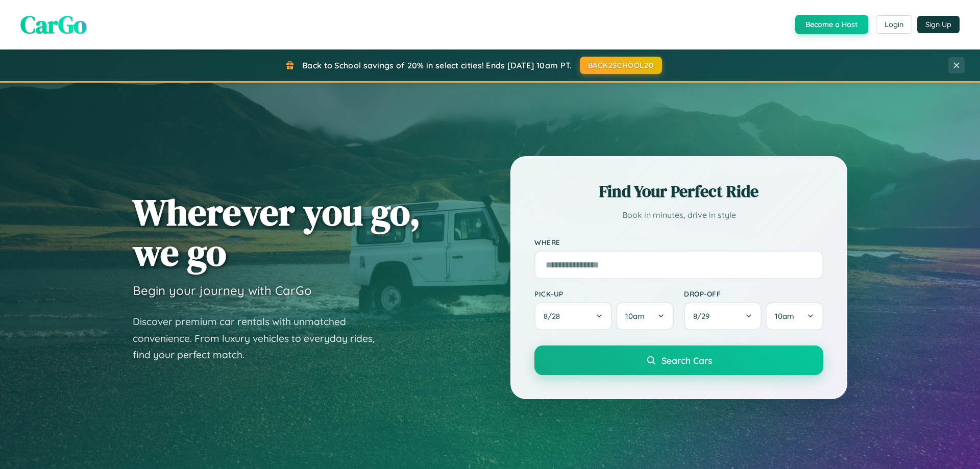 This screenshot has width=980, height=469. Describe the element at coordinates (686, 361) in the screenshot. I see `span: Search Cars` at that location.